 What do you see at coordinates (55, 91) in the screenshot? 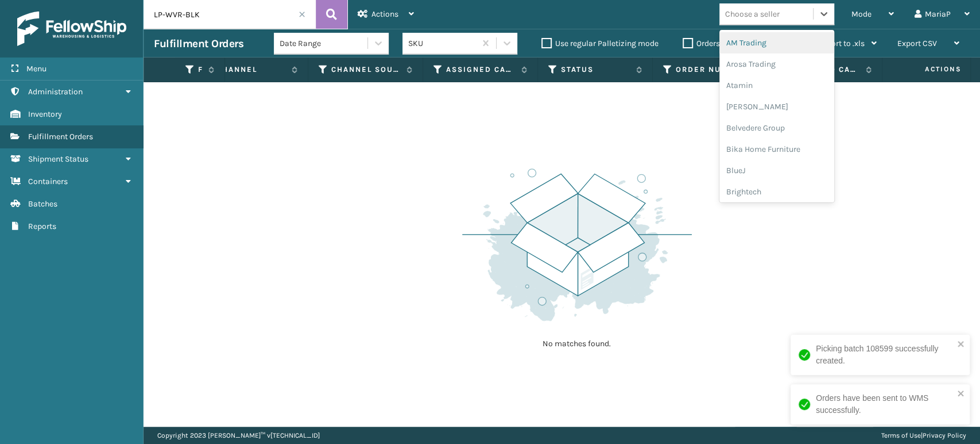
I see `span: Administration` at bounding box center [55, 91].